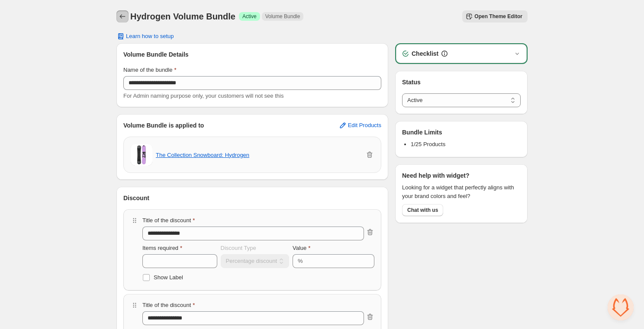 The image size is (644, 329). I want to click on label: Discount Type, so click(239, 248).